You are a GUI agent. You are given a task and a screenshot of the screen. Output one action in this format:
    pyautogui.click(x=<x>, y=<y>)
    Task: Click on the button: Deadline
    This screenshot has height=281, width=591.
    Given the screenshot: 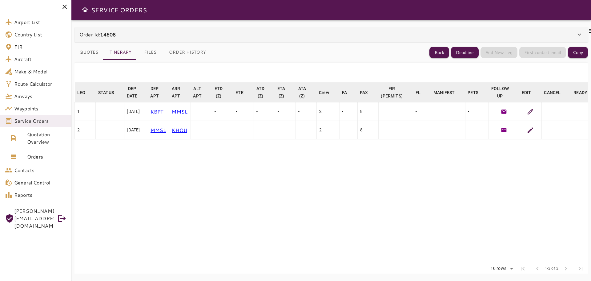 What is the action you would take?
    pyautogui.click(x=465, y=52)
    